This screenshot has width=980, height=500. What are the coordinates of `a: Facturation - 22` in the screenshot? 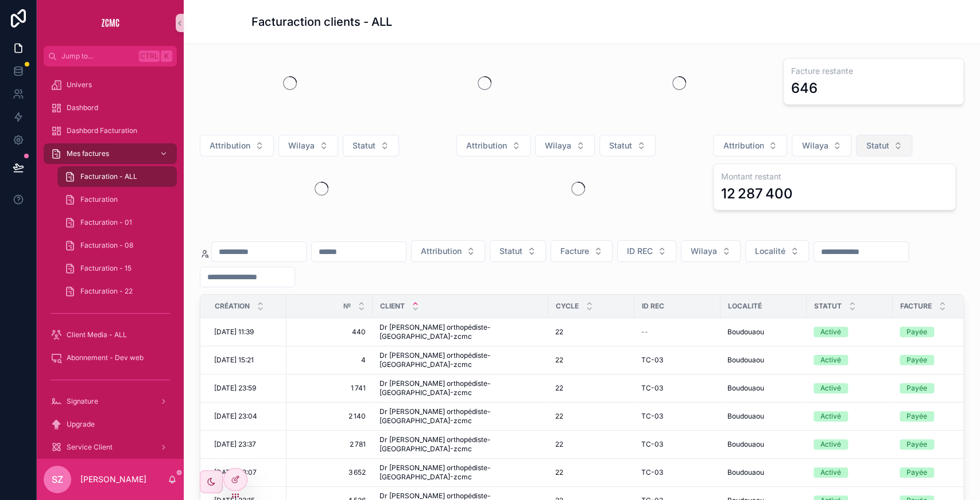 It's located at (117, 292).